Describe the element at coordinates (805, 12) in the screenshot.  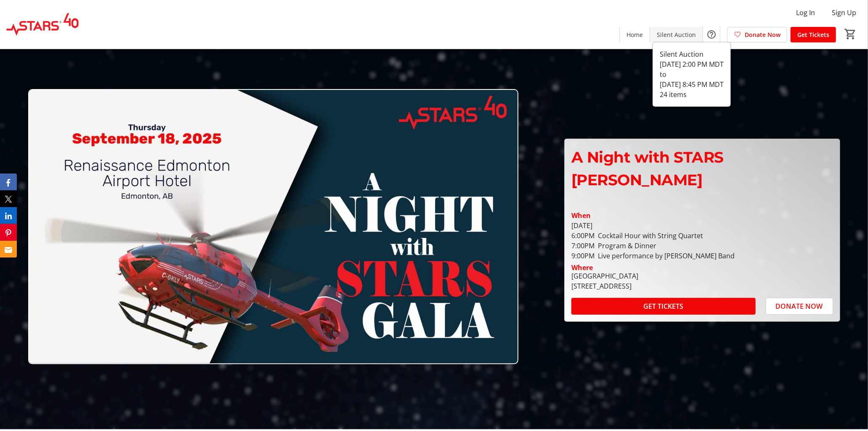
I see `button: Log In` at that location.